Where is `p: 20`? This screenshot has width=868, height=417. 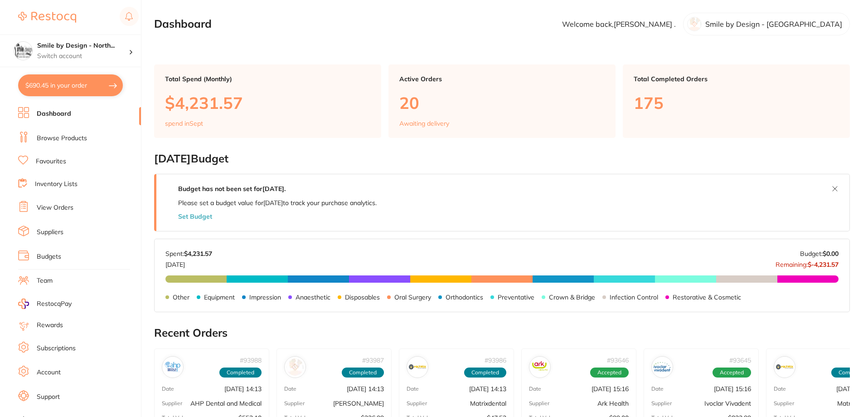
p: 20 is located at coordinates (502, 102).